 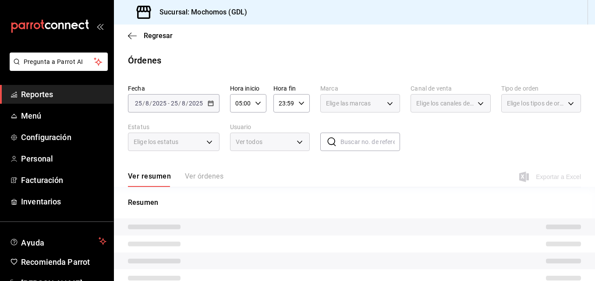 What do you see at coordinates (541, 89) in the screenshot?
I see `label: Tipo de orden` at bounding box center [541, 89].